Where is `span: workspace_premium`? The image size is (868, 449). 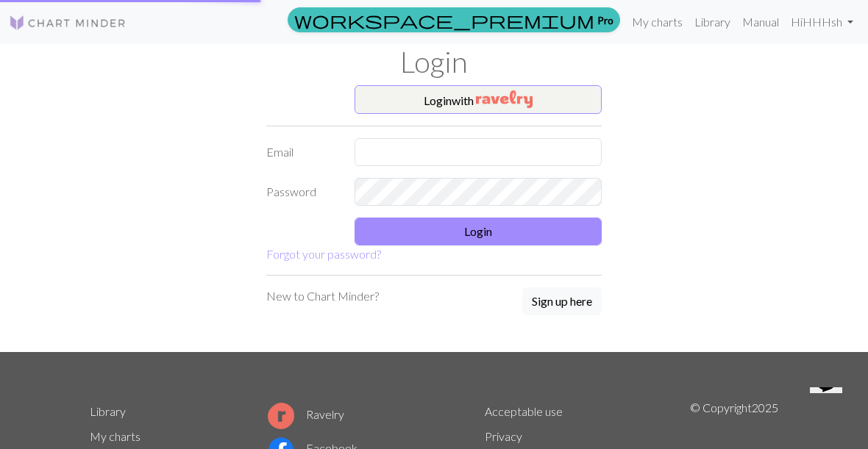 span: workspace_premium is located at coordinates (444, 20).